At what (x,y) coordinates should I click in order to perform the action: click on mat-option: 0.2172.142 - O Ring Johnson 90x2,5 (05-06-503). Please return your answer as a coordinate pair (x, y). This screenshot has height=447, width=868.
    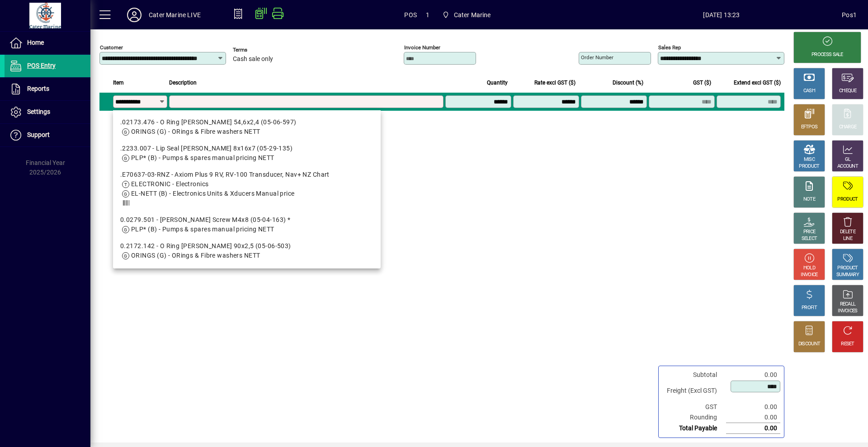
    Looking at the image, I should click on (247, 250).